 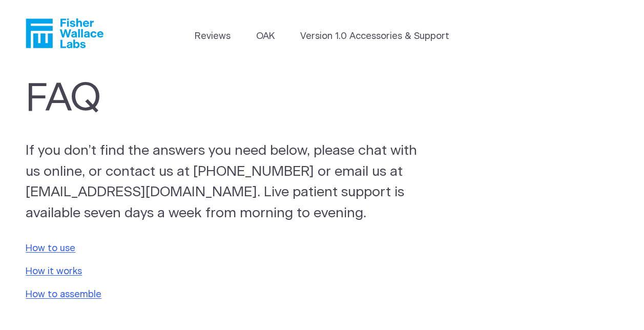 What do you see at coordinates (265, 36) in the screenshot?
I see `a: OAK` at bounding box center [265, 36].